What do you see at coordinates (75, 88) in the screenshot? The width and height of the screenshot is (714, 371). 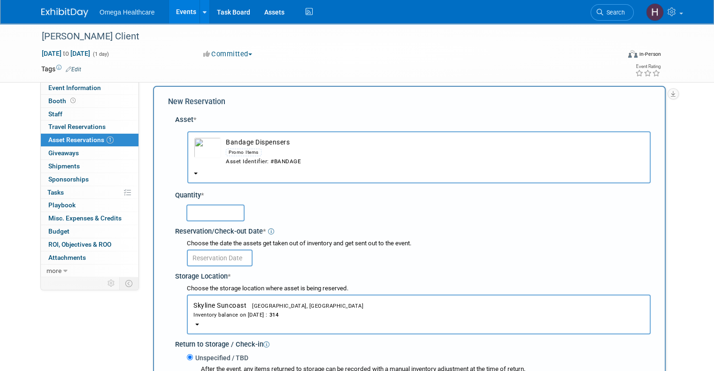 I see `span: Event Information` at bounding box center [75, 88].